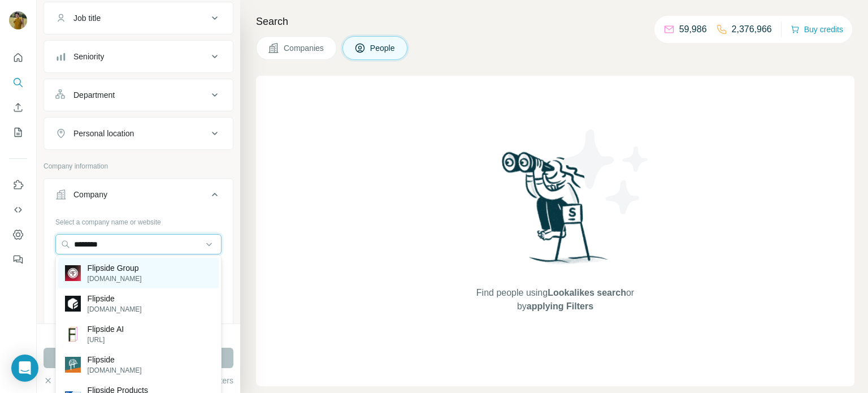 This screenshot has width=868, height=393. What do you see at coordinates (25, 368) in the screenshot?
I see `div: Open Intercom Messenger` at bounding box center [25, 368].